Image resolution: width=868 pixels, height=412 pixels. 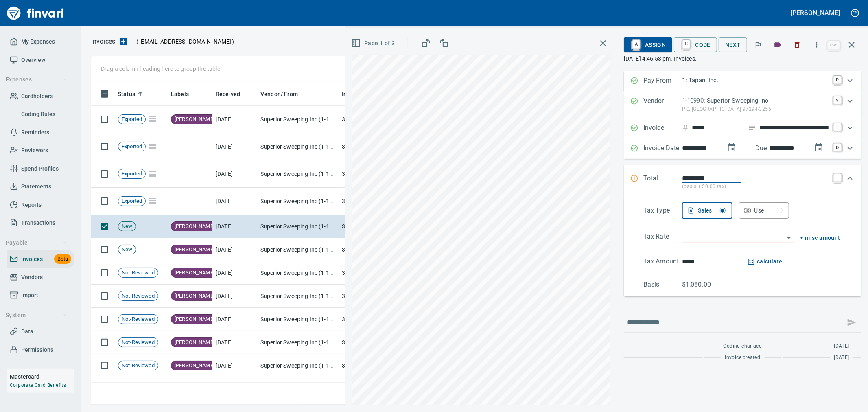 What do you see at coordinates (662, 182) in the screenshot?
I see `p: Total` at bounding box center [662, 182].